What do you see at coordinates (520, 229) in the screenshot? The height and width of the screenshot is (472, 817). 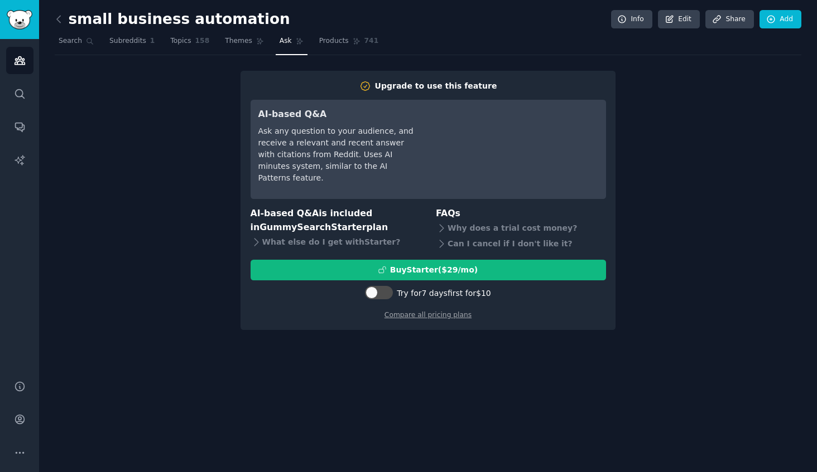 I see `div: Why does a trial cost money?` at bounding box center [520, 229].